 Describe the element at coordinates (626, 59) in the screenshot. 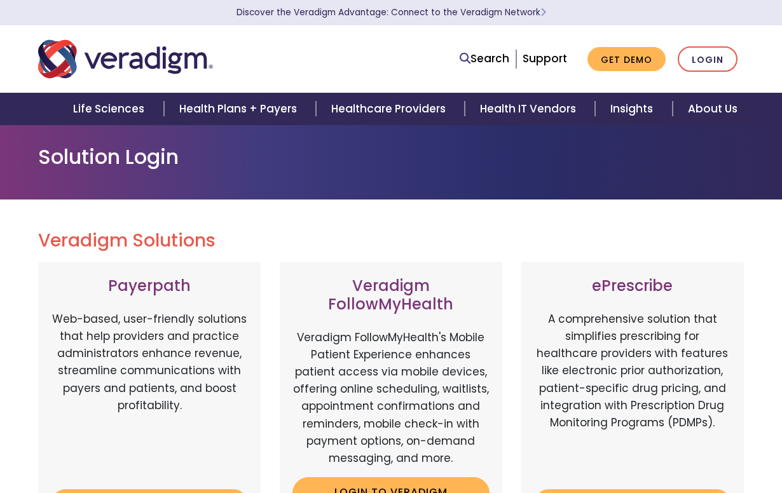

I see `a: Get Demo` at that location.